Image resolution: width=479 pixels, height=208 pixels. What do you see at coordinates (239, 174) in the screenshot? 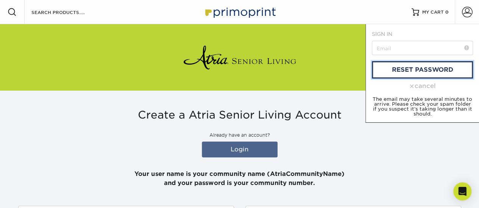
I see `p: Your user name is your community name (AtriaCommunityName) and your password is your community nu...` at bounding box center [239, 174].